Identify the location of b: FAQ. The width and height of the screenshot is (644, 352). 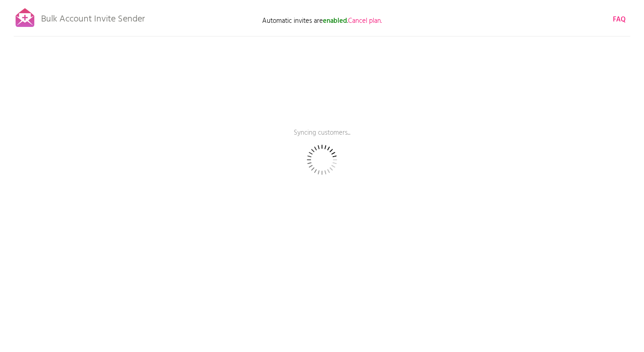
(619, 20).